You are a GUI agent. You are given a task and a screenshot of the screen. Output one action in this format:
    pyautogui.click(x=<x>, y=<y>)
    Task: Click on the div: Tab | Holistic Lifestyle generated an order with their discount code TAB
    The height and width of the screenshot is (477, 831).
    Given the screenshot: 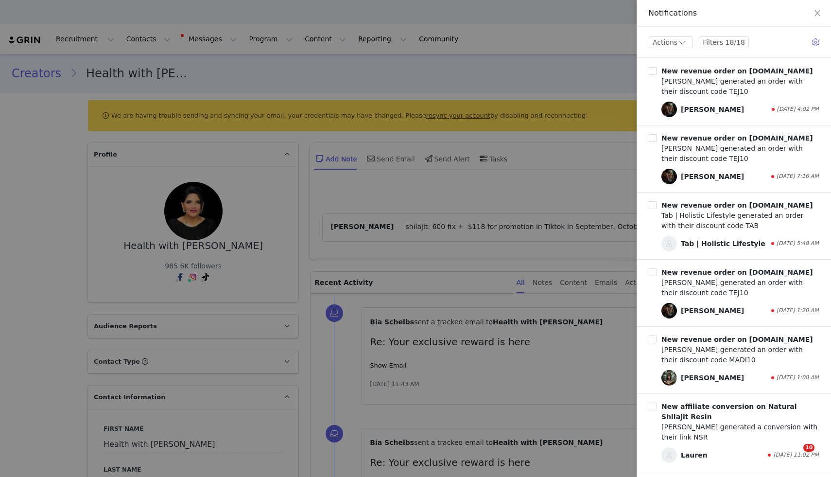 What is the action you would take?
    pyautogui.click(x=740, y=221)
    